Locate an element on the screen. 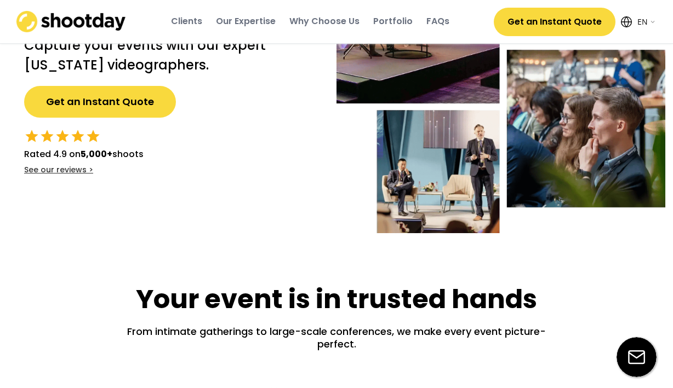 The width and height of the screenshot is (673, 388). strong: 5,000+ is located at coordinates (96, 154).